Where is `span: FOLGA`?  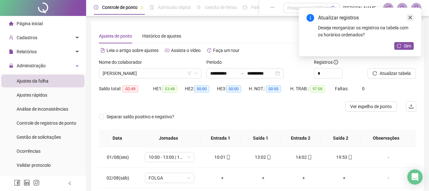
span: FOLGA is located at coordinates (169, 178).